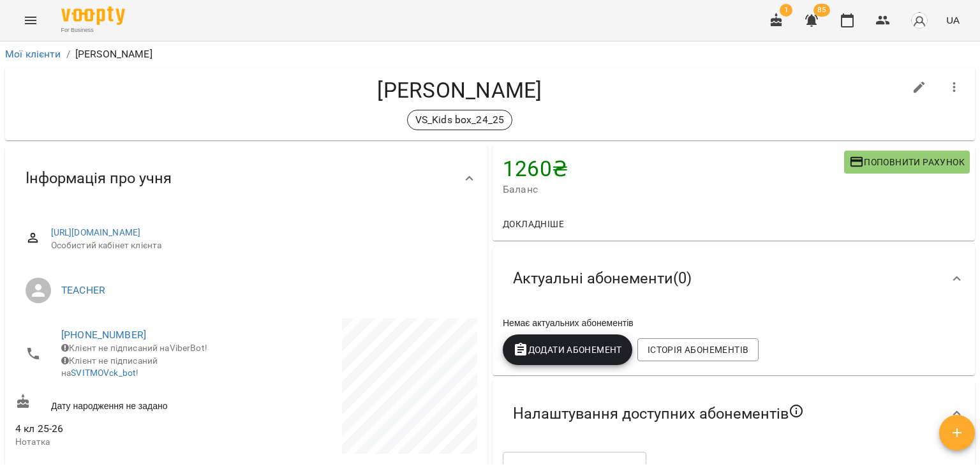  I want to click on nav: breadcrumb, so click(490, 54).